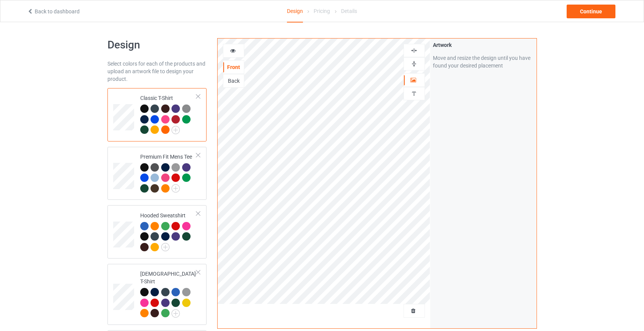 The image size is (644, 331). I want to click on div: Select colors for each of the products and upload an artwork file to design your product., so click(157, 71).